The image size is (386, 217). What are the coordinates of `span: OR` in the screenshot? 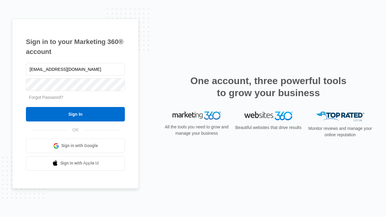 It's located at (75, 130).